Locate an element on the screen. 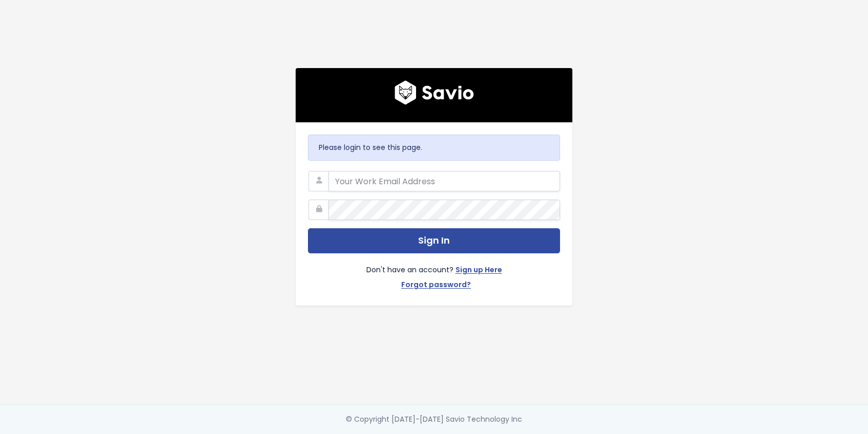  p: Please login to see this page. is located at coordinates (434, 148).